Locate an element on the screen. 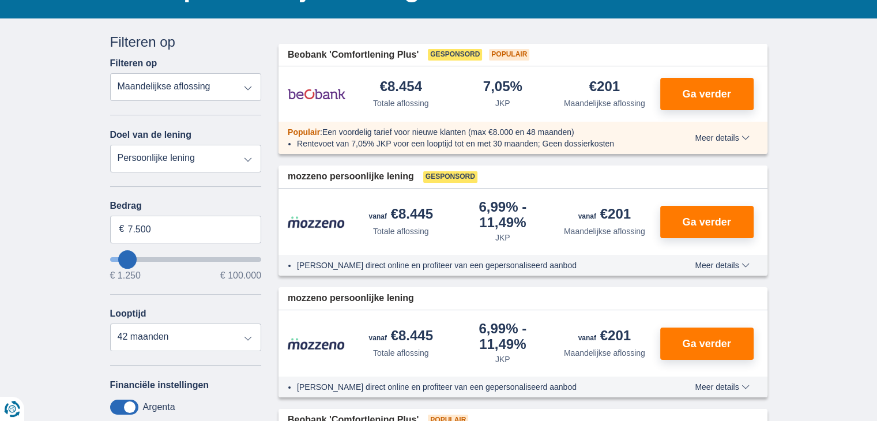 The width and height of the screenshot is (877, 421). a: wantToBorrow is located at coordinates (186, 259).